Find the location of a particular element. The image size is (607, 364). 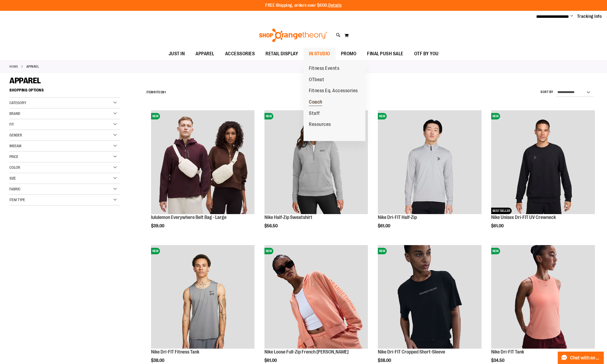

a: Nike Unisex Dri-FIT UV Crewneck is located at coordinates (524, 217).